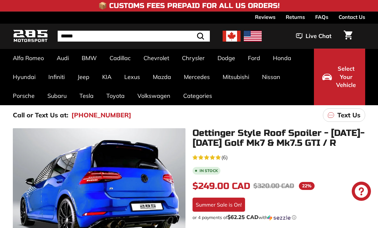  Describe the element at coordinates (89, 58) in the screenshot. I see `a: BMW` at that location.